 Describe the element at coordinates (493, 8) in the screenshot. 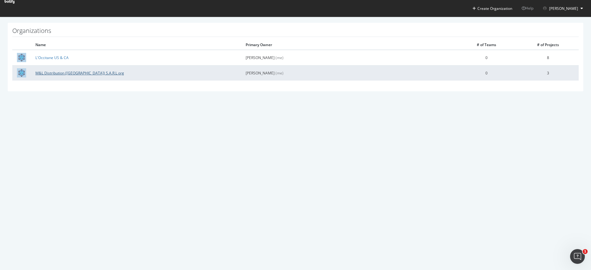

I see `button: Create Organization` at that location.